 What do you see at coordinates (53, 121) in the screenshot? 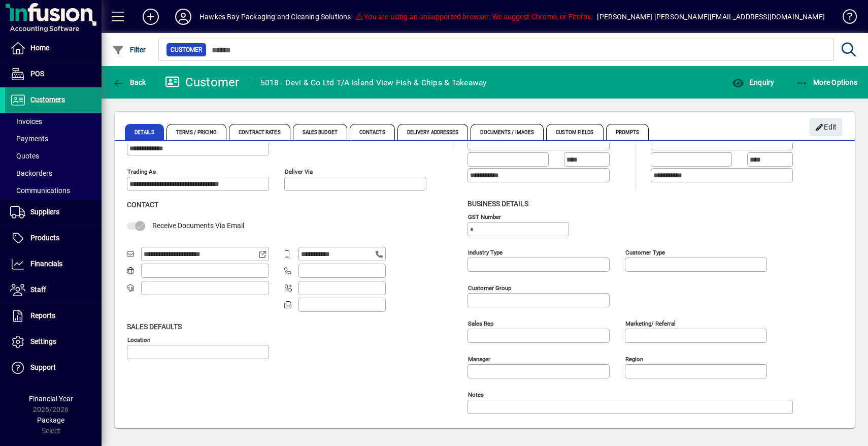
I see `a: Invoices` at bounding box center [53, 121].